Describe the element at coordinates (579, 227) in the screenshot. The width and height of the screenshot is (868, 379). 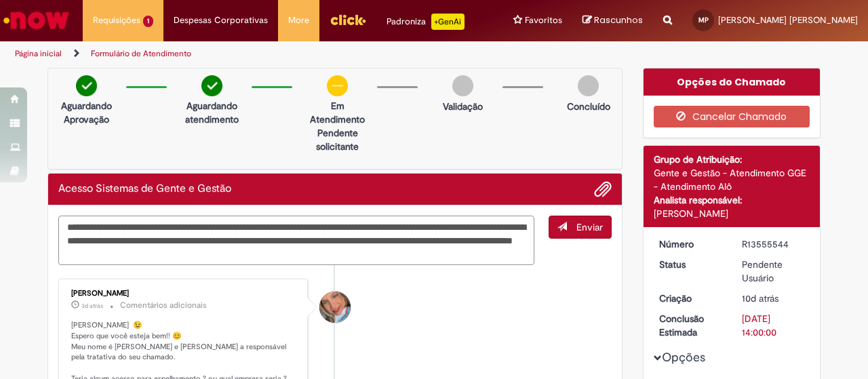
I see `button: Enviar` at that location.